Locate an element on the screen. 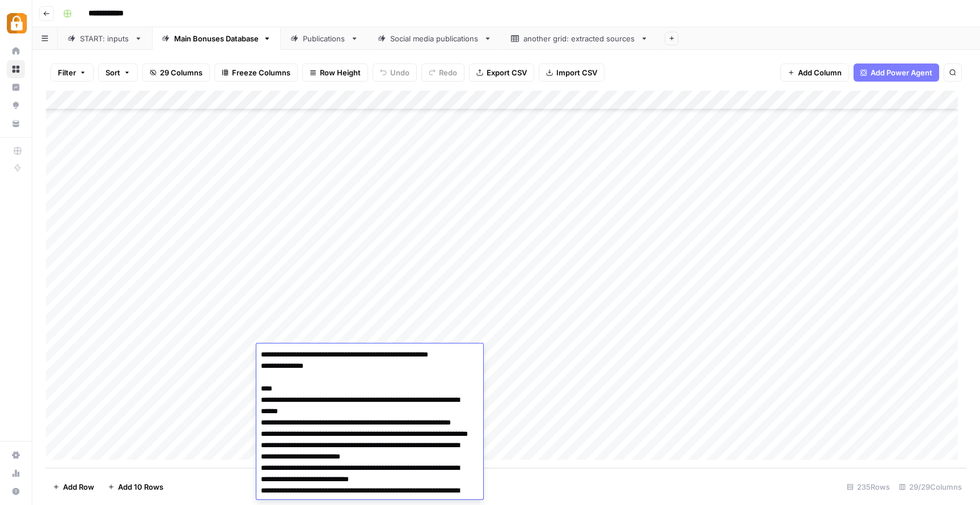  a: Social media publications is located at coordinates (435, 39).